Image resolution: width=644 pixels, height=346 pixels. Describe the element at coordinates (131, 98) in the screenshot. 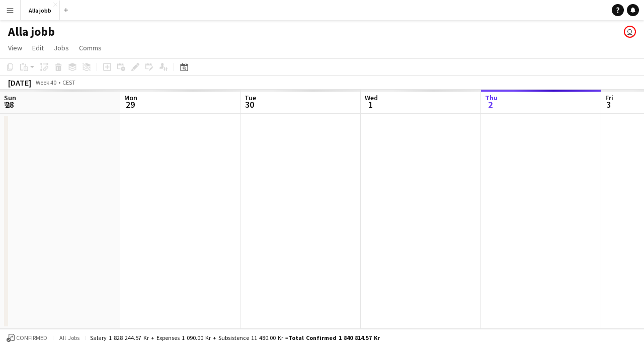

I see `span: Mon` at that location.